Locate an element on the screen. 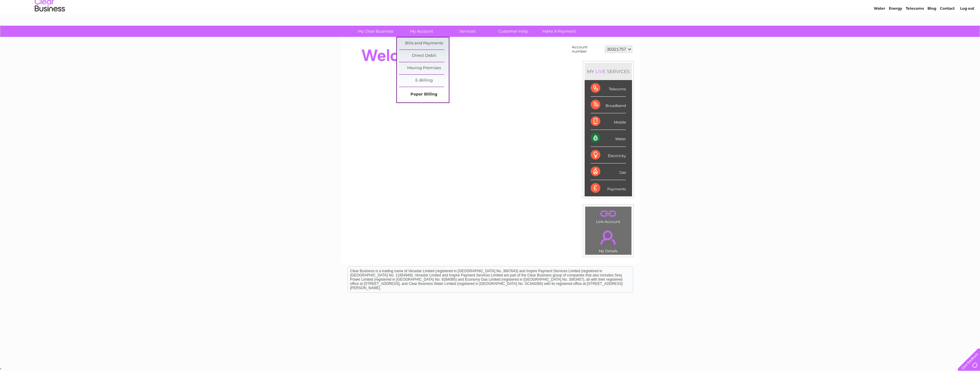 Image resolution: width=980 pixels, height=371 pixels. a: Bills and Payments is located at coordinates (424, 44).